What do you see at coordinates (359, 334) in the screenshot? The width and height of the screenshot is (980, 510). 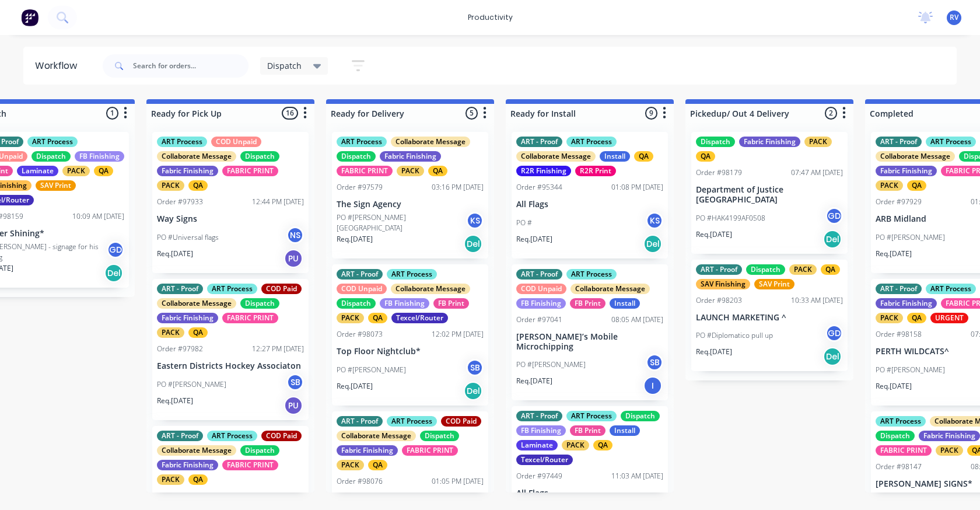 I see `div: Order #98073` at bounding box center [359, 334].